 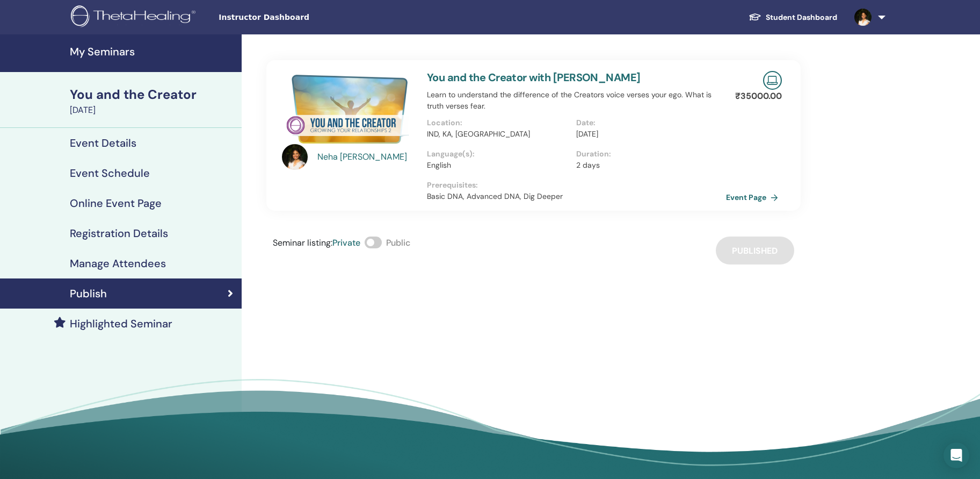 I want to click on h4: Registration Details, so click(x=119, y=233).